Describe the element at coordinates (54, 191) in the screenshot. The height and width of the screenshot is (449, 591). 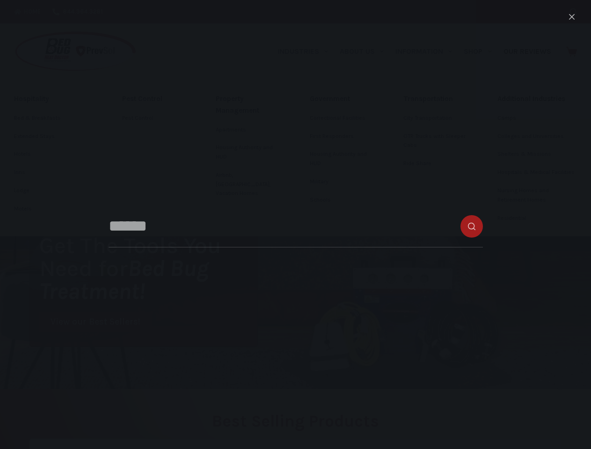
I see `a: Lodge` at that location.